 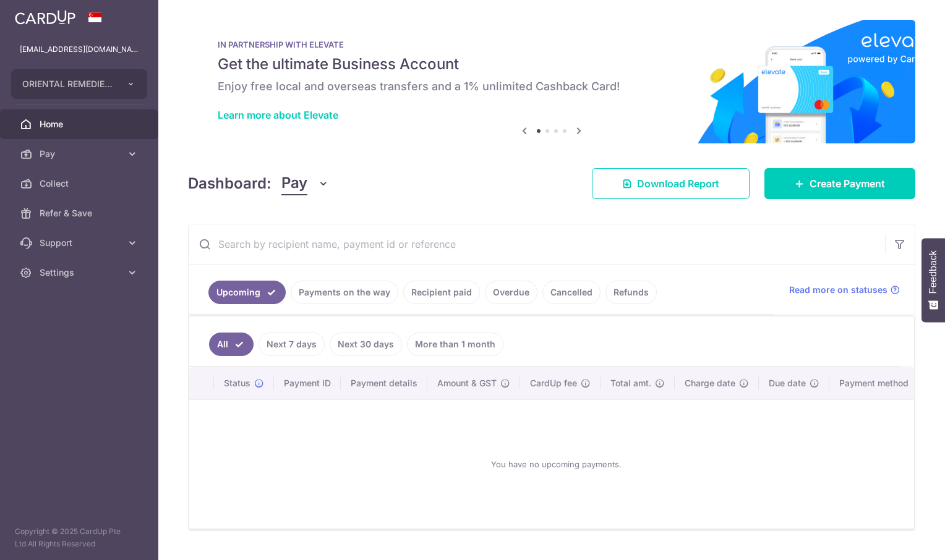 I want to click on a: Recipient paid, so click(x=441, y=292).